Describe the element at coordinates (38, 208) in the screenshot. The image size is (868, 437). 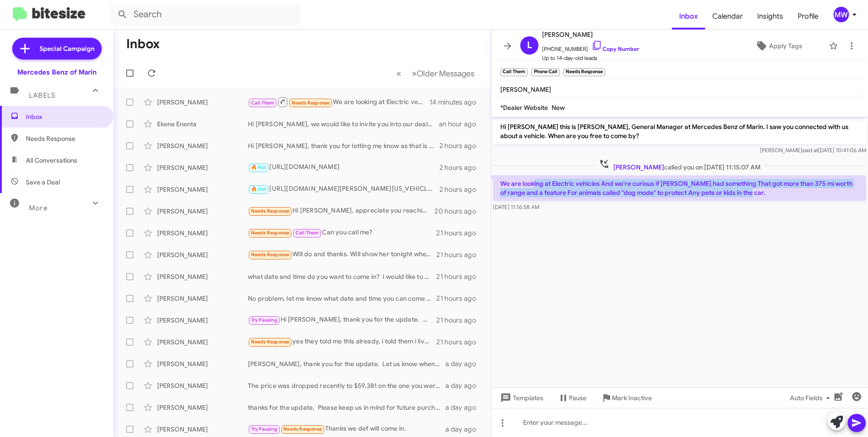
I see `span: More` at that location.